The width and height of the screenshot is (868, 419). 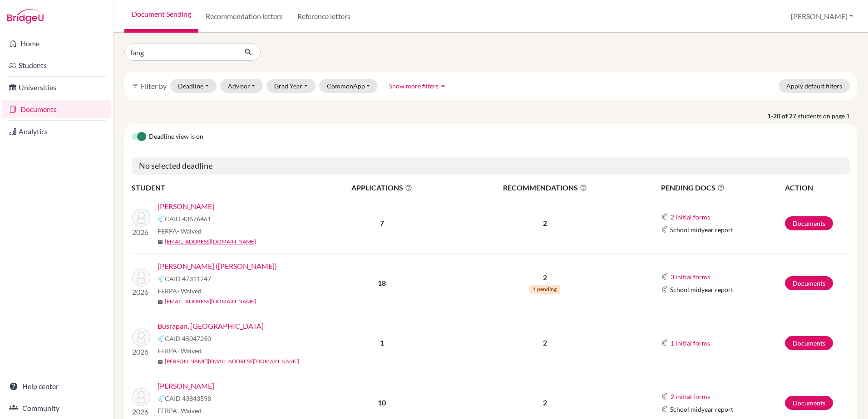 What do you see at coordinates (141, 278) in the screenshot?
I see `img: Chiang, Mao-Cheng (Jason)` at bounding box center [141, 278].